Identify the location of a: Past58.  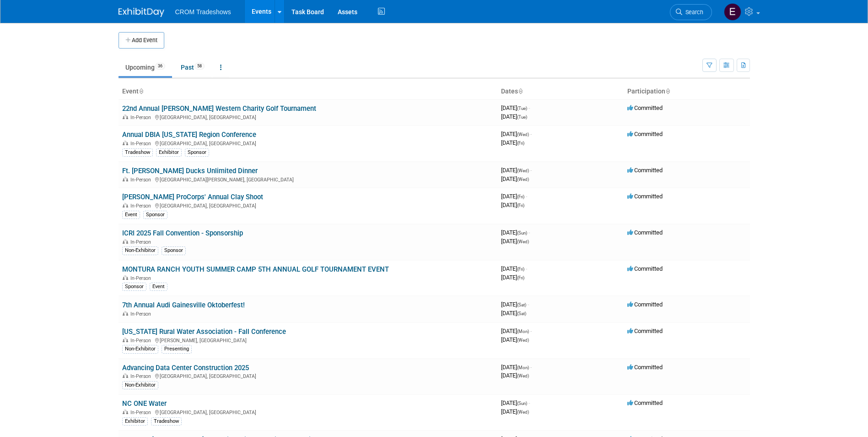
(193, 67).